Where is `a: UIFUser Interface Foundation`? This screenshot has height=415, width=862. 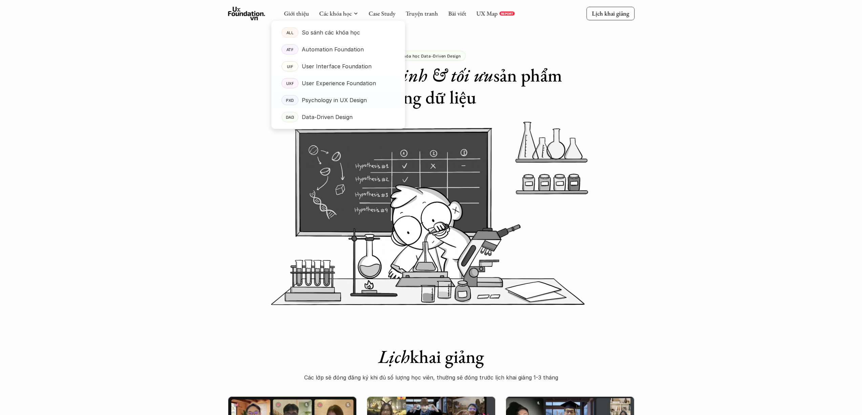
a: UIFUser Interface Foundation is located at coordinates (338, 66).